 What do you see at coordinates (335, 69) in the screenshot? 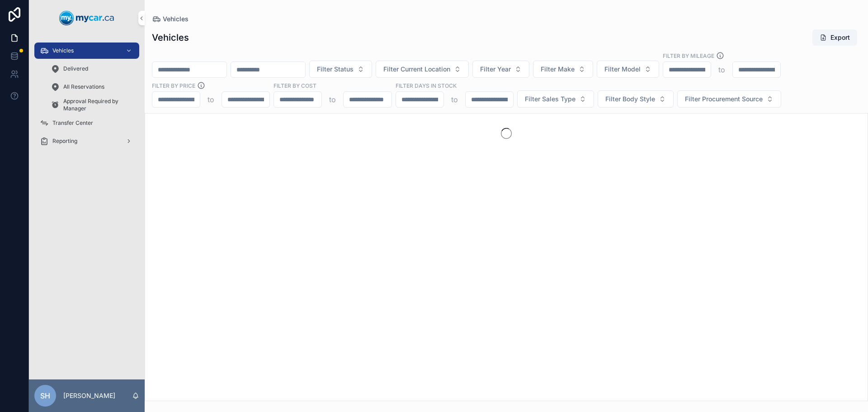
I see `span: Filter Status` at bounding box center [335, 69].